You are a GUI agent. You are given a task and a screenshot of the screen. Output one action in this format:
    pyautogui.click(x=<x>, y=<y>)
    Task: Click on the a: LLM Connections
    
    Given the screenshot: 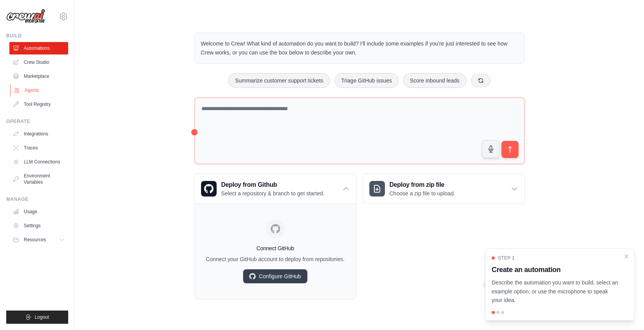 What is the action you would take?
    pyautogui.click(x=38, y=162)
    